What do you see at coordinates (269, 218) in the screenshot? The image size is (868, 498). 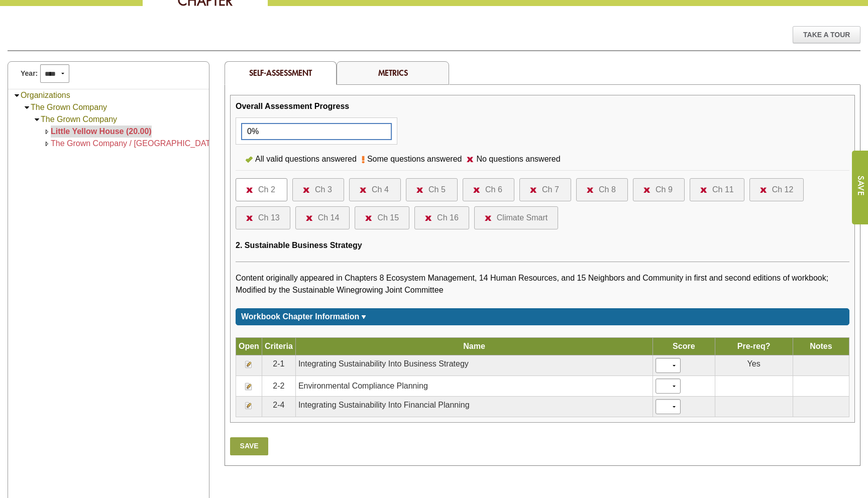 I see `div: Ch 13` at bounding box center [269, 218].